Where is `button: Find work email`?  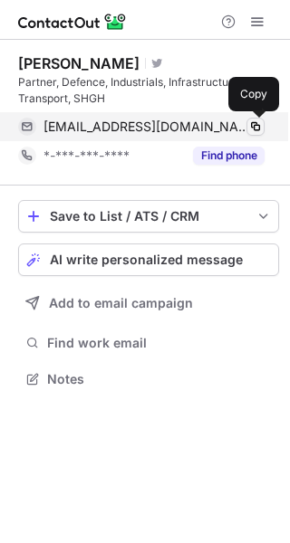 button: Find work email is located at coordinates (148, 343).